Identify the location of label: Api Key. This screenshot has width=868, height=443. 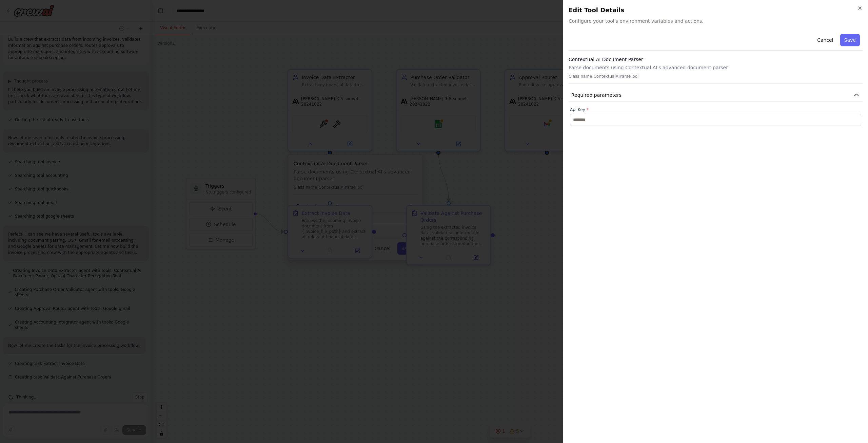
(716, 110).